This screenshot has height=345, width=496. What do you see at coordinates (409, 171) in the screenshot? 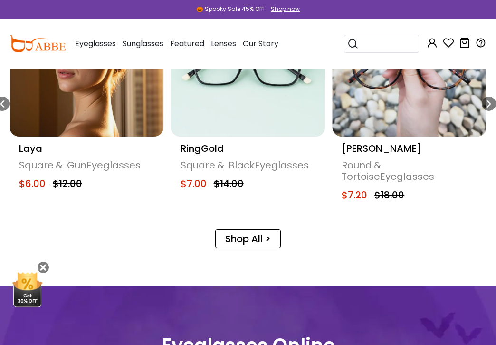
I see `div: Round Tortoise Eyeglasses` at bounding box center [409, 171].